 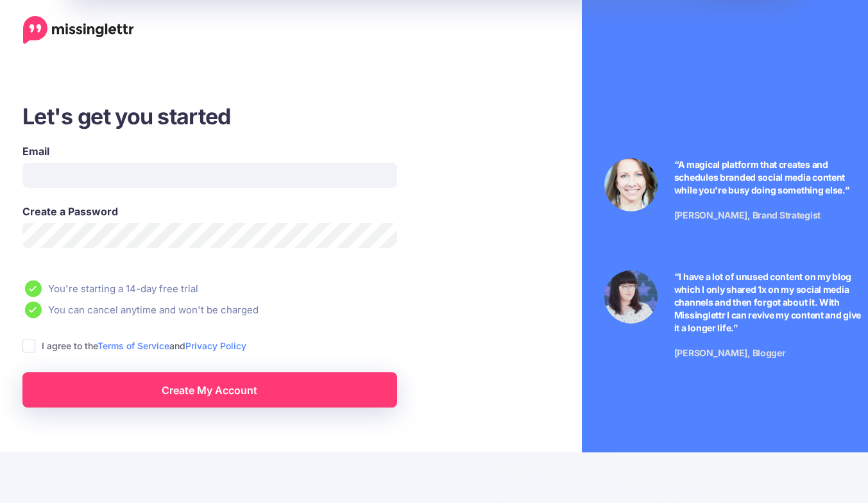 I want to click on label: I agree to the and, so click(x=143, y=346).